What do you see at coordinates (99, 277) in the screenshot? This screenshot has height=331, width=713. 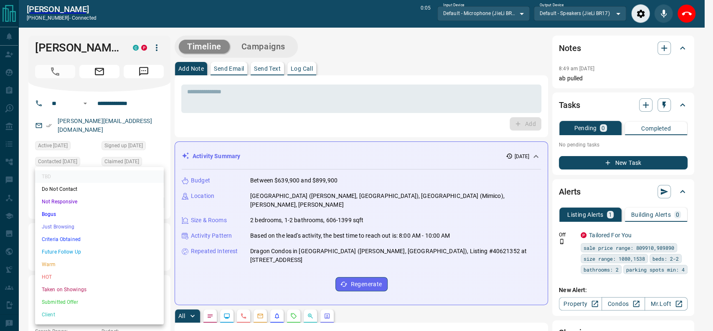 I see `li: HOT` at bounding box center [99, 277].